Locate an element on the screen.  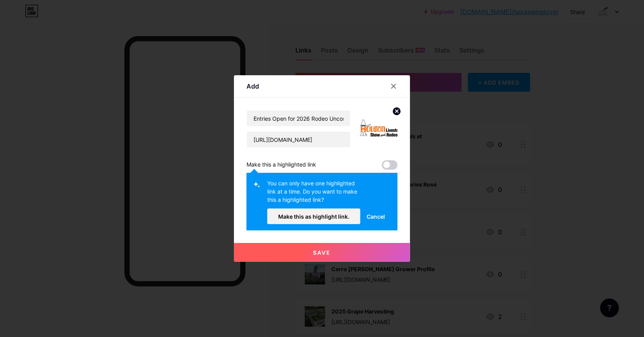
input: URL is located at coordinates (299, 139).